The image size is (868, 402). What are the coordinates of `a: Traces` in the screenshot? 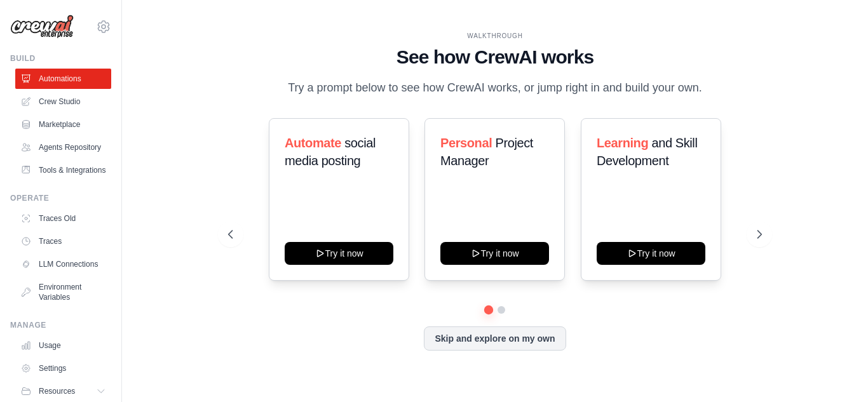 It's located at (63, 242).